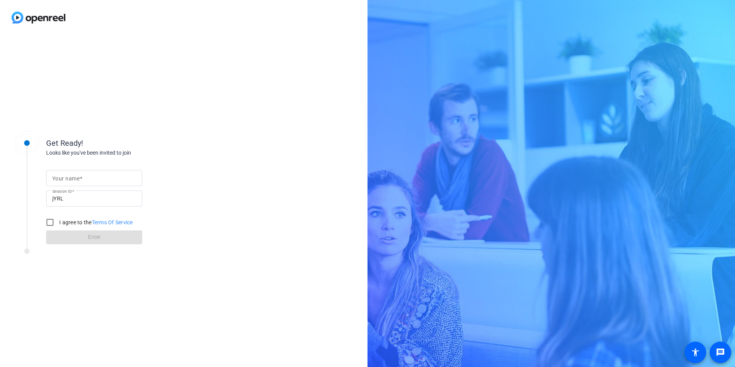  Describe the element at coordinates (720, 352) in the screenshot. I see `mat-icon: message` at that location.